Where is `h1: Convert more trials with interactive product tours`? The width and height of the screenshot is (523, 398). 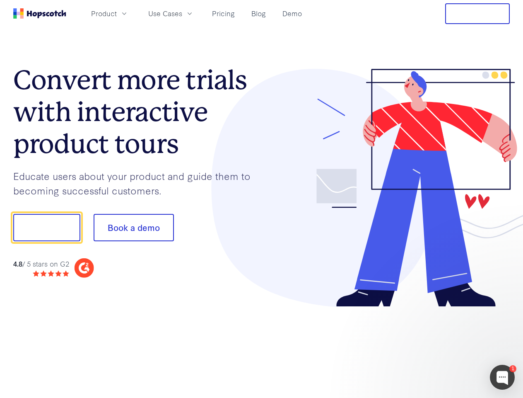
h1: Convert more trials with interactive product tours is located at coordinates (137, 112).